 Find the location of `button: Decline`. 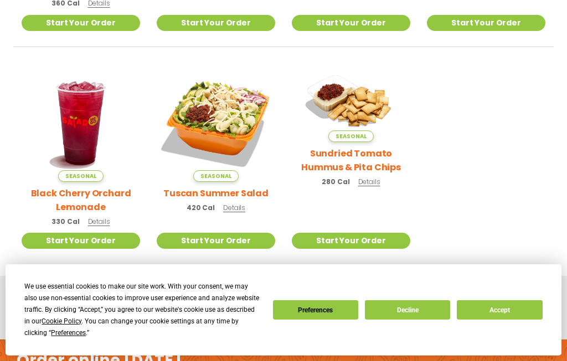

button: Decline is located at coordinates (407, 310).